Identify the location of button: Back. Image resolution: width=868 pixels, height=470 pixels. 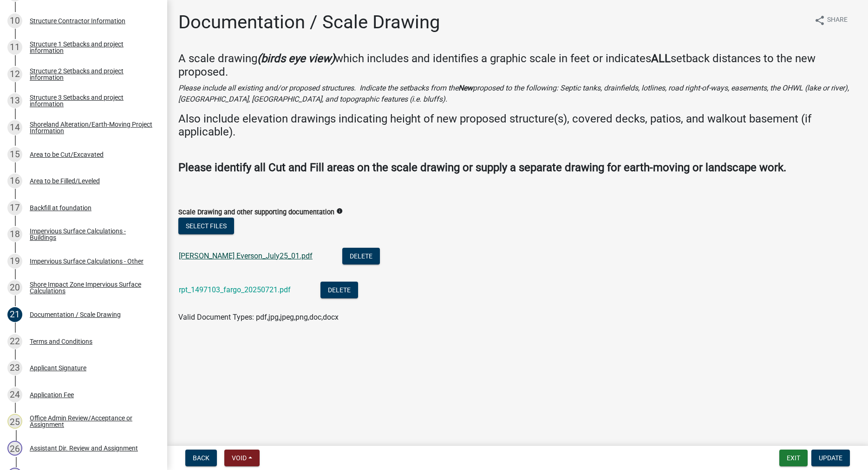
(201, 458).